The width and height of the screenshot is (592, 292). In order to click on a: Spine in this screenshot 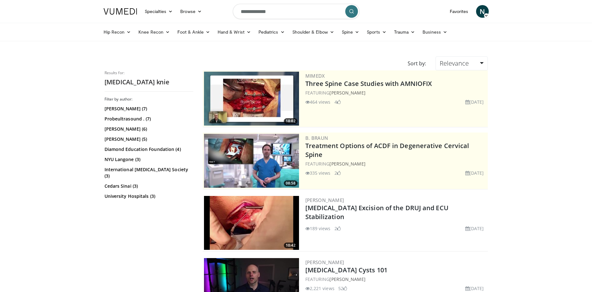, I will do `click(351, 32)`.